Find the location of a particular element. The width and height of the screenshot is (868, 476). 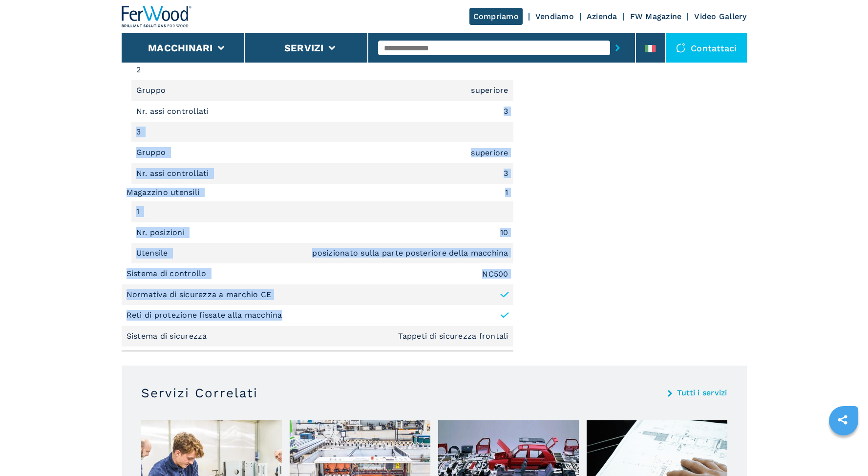

p: 1 is located at coordinates (139, 211).